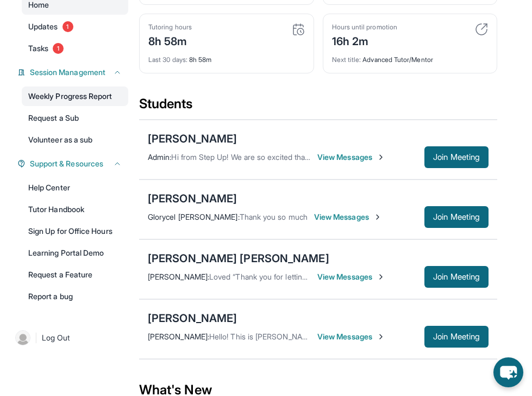  I want to click on div: Advanced Tutor/Mentor, so click(410, 57).